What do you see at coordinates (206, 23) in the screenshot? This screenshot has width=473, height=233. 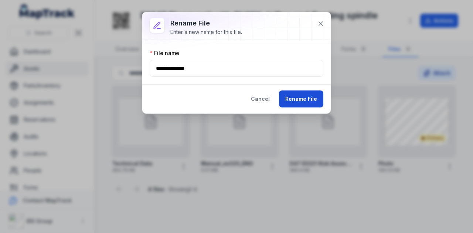 I see `h3: Rename file` at bounding box center [206, 23].